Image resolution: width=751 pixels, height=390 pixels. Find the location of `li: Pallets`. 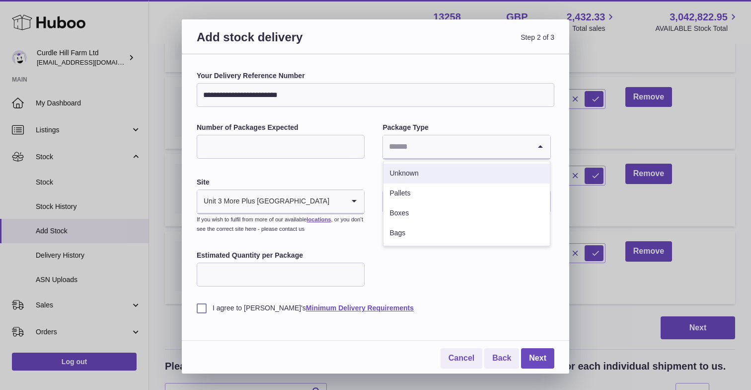

li: Pallets is located at coordinates (467, 193).